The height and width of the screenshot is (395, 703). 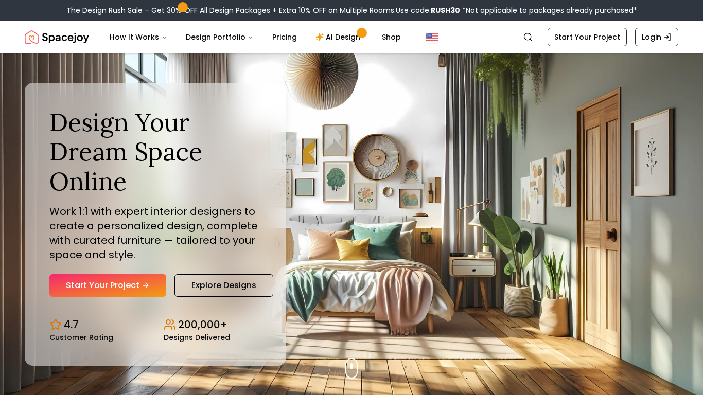 I want to click on p: 4.7, so click(x=71, y=325).